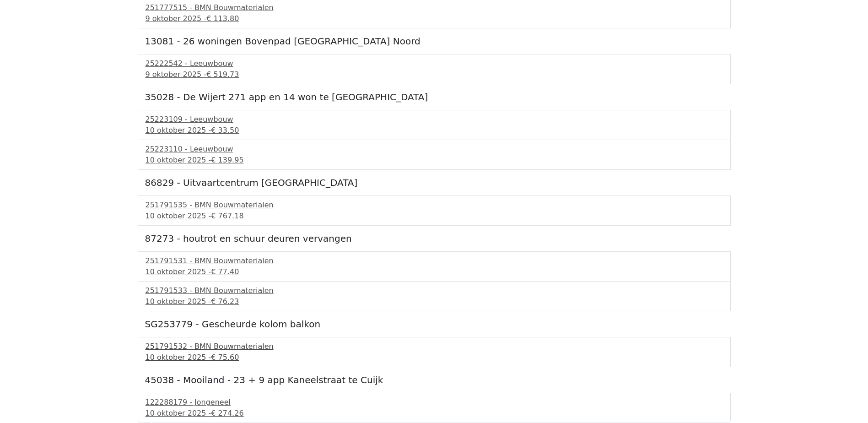 The height and width of the screenshot is (423, 868). I want to click on a: 251791533 - BMN Bouwmaterialen10 oktober 2025 -€ 76.23, so click(434, 296).